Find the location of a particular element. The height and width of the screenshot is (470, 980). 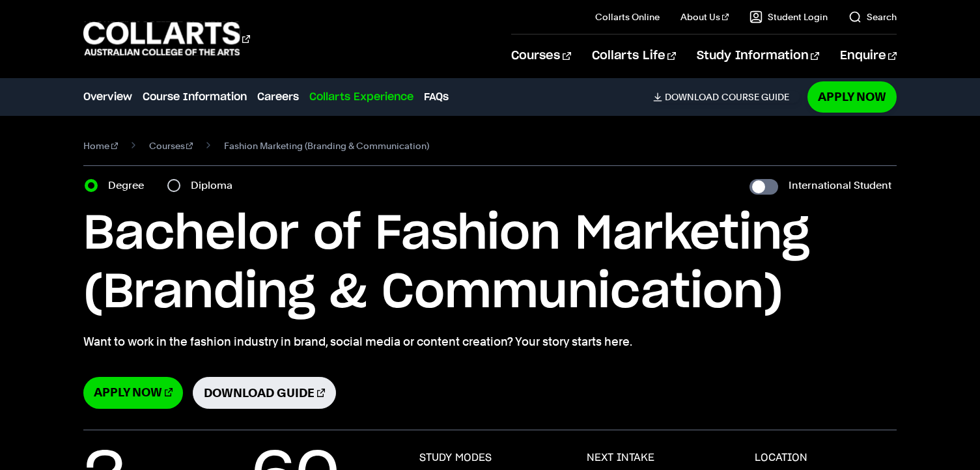

a: Home is located at coordinates (101, 146).